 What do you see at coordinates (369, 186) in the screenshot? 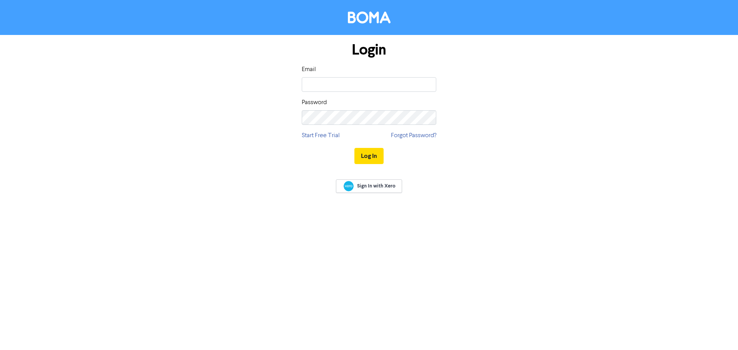
I see `a: Sign In with Xero` at bounding box center [369, 186].